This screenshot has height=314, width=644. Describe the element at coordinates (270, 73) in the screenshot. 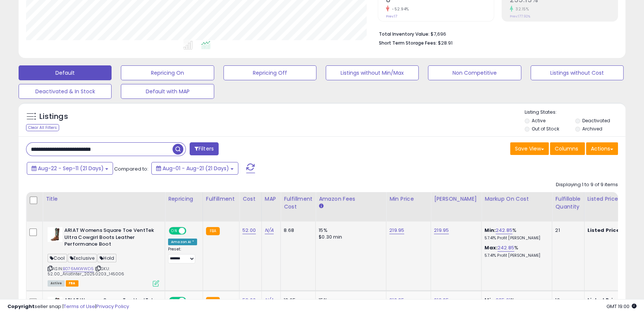

I see `button: Repricing Off` at that location.